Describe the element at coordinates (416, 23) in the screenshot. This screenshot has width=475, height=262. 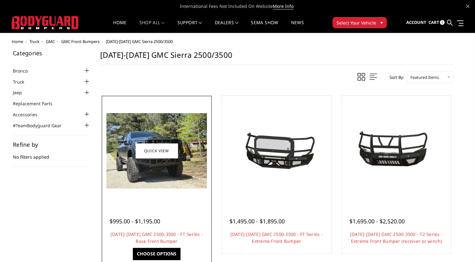
I see `a: Account` at that location.